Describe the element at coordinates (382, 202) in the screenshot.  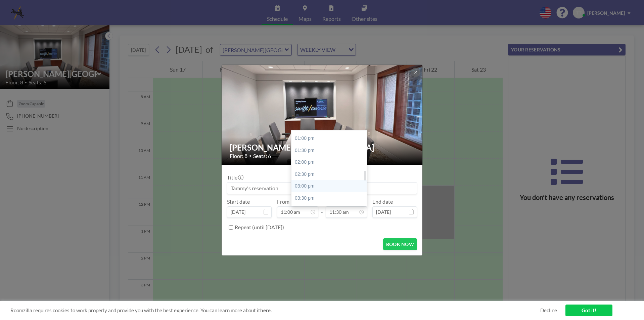
I see `label: End date` at that location.